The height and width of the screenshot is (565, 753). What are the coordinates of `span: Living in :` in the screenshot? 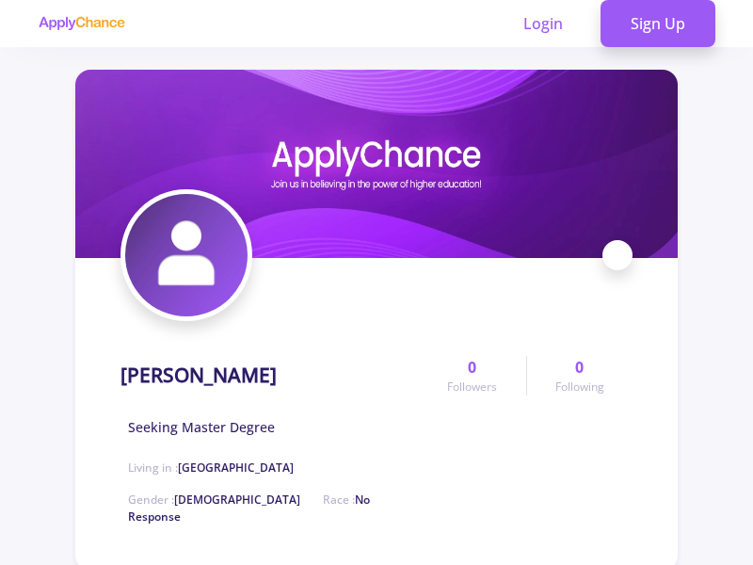 It's located at (211, 467).